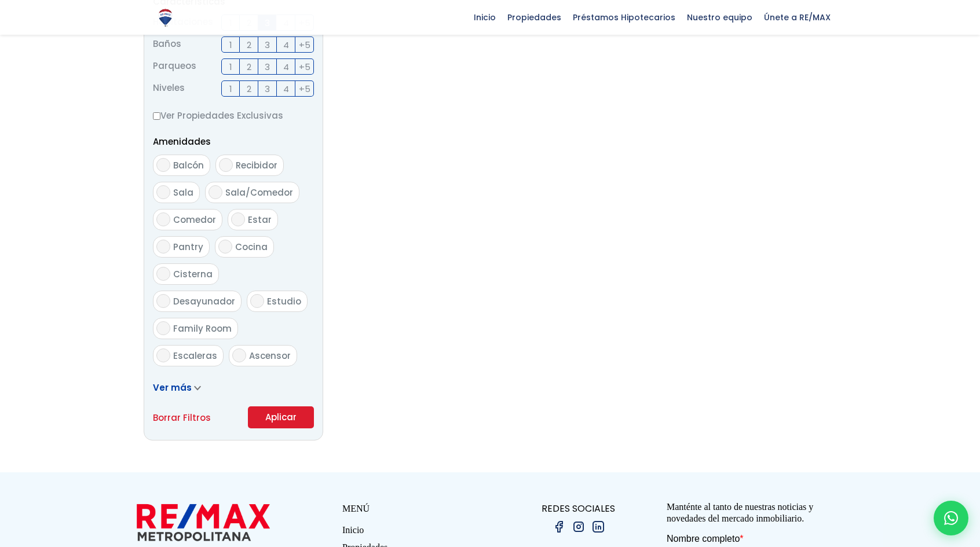 This screenshot has width=980, height=547. Describe the element at coordinates (164, 220) in the screenshot. I see `input: Comedor` at that location.